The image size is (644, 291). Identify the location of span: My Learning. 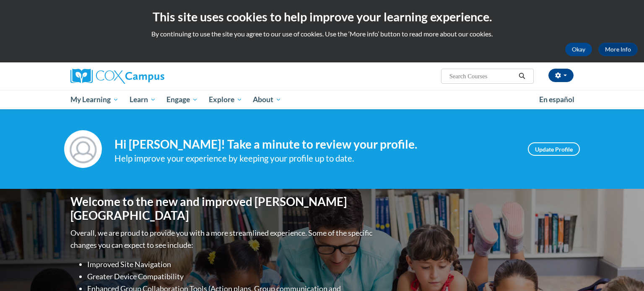
(94, 100).